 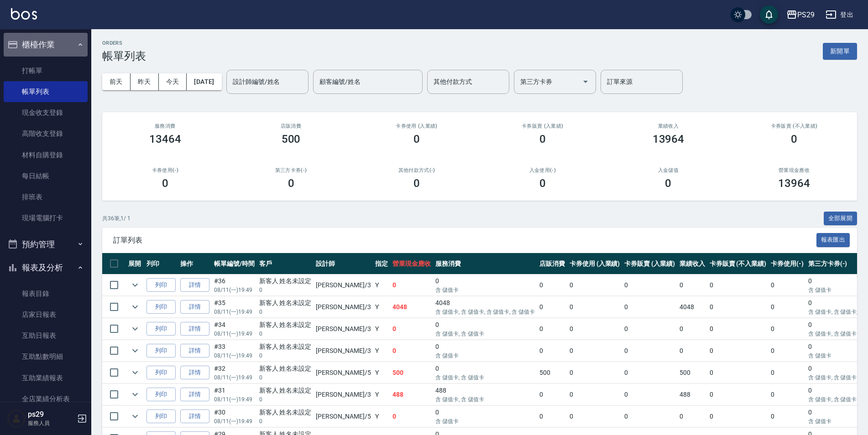 I want to click on a: 材料自購登錄, so click(x=46, y=155).